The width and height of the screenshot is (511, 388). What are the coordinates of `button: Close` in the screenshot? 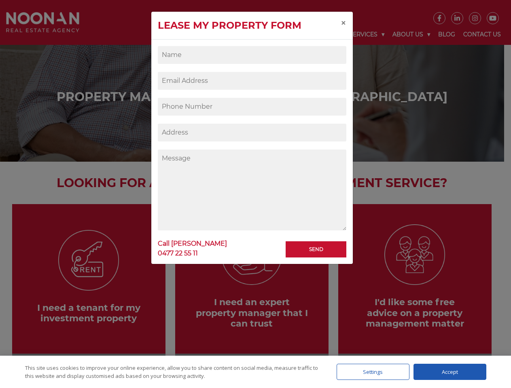 It's located at (343, 23).